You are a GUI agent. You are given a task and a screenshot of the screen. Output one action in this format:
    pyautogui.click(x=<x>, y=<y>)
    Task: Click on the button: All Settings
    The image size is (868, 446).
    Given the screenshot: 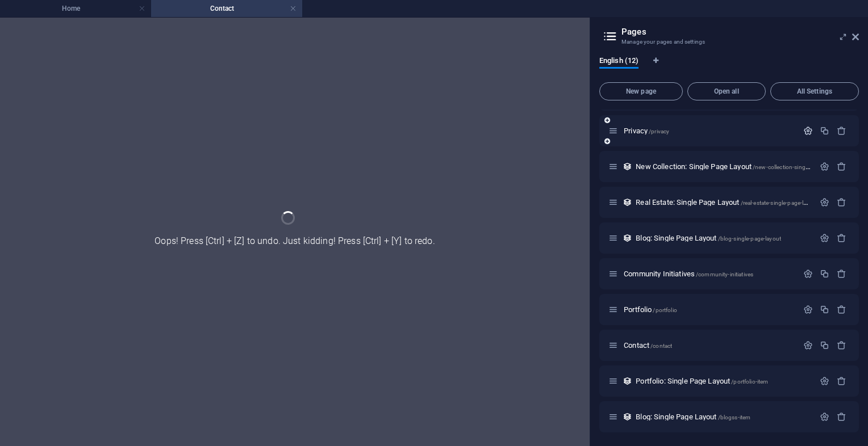 What is the action you would take?
    pyautogui.click(x=815, y=92)
    